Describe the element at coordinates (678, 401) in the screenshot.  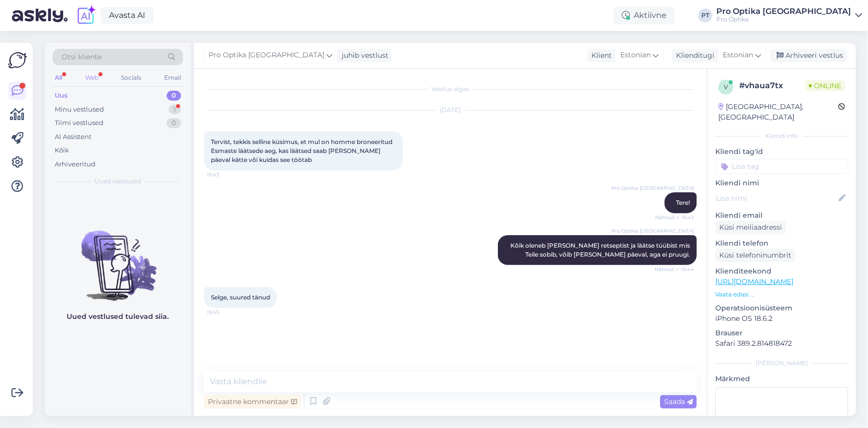
I see `span: Saada` at that location.